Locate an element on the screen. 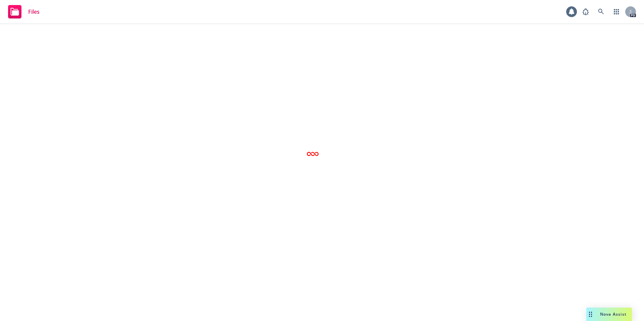  button: Nova Assist is located at coordinates (609, 314).